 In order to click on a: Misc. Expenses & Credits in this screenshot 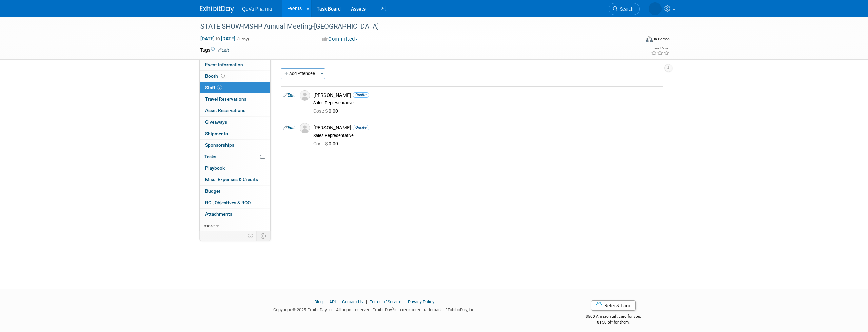, I will do `click(235, 179)`.